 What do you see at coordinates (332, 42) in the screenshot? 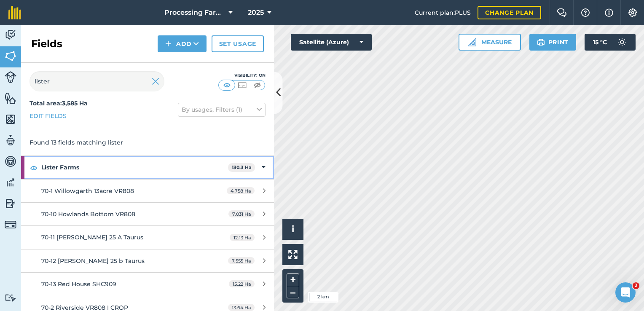
I see `button: Satellite (Azure)` at bounding box center [332, 42].